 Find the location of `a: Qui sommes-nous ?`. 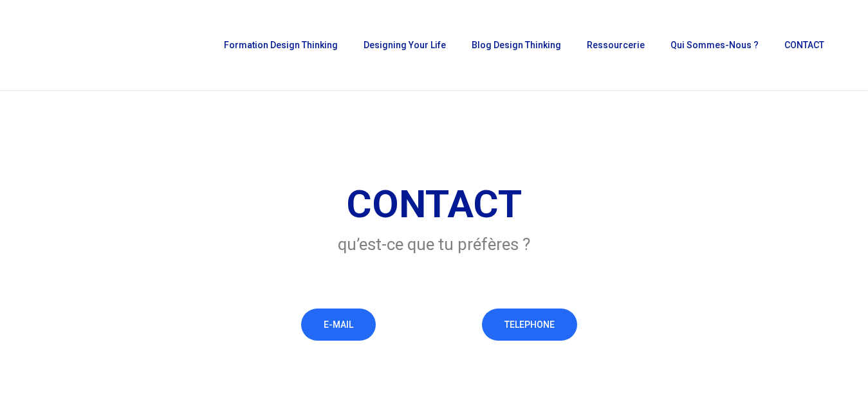

a: Qui sommes-nous ? is located at coordinates (714, 45).